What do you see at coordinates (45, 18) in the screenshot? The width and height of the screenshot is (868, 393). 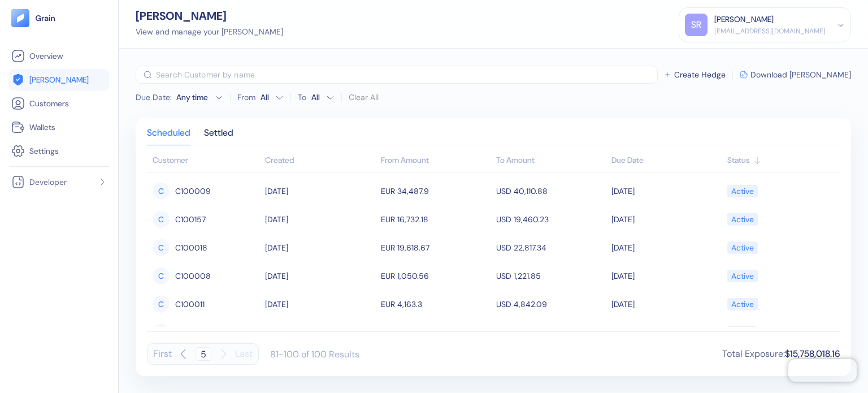 I see `img: logo` at bounding box center [45, 18].